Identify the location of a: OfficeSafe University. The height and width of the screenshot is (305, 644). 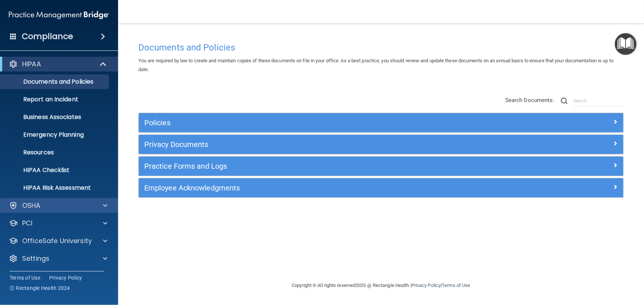
(58, 241).